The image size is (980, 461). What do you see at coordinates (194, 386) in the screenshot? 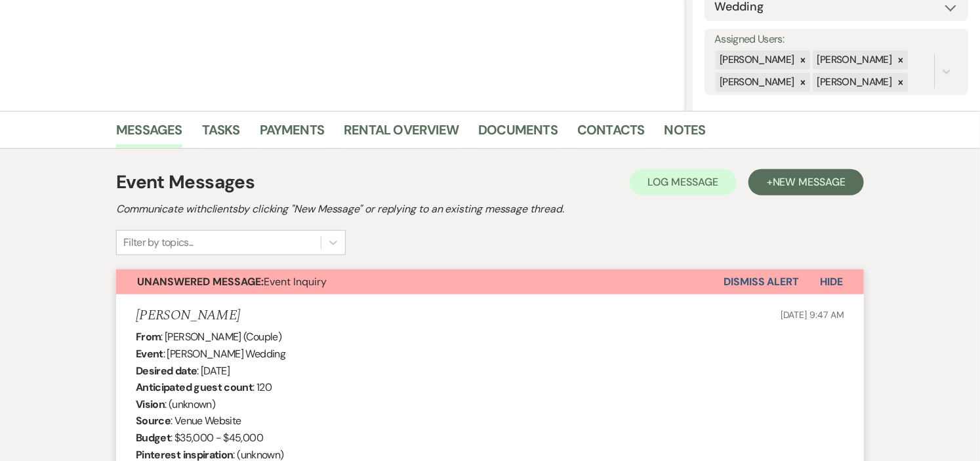
I see `b: Anticipated guest count` at bounding box center [194, 386].